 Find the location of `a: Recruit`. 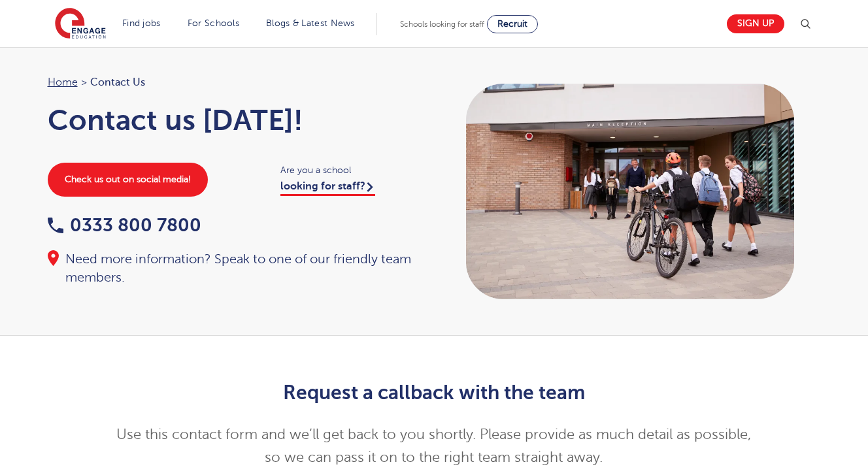

a: Recruit is located at coordinates (512, 24).